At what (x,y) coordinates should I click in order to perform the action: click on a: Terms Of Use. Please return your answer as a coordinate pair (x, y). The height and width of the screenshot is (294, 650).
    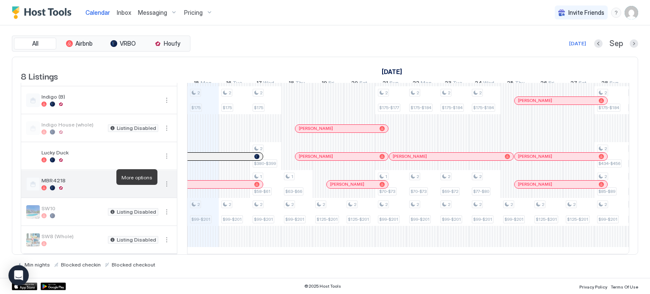
    Looking at the image, I should click on (624, 286).